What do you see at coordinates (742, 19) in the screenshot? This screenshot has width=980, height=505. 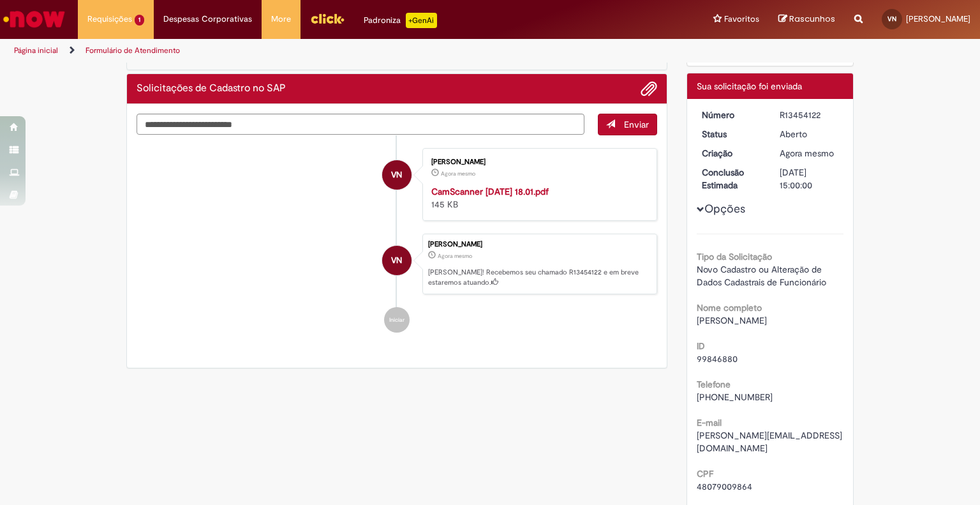 I see `span: Favoritos` at bounding box center [742, 19].